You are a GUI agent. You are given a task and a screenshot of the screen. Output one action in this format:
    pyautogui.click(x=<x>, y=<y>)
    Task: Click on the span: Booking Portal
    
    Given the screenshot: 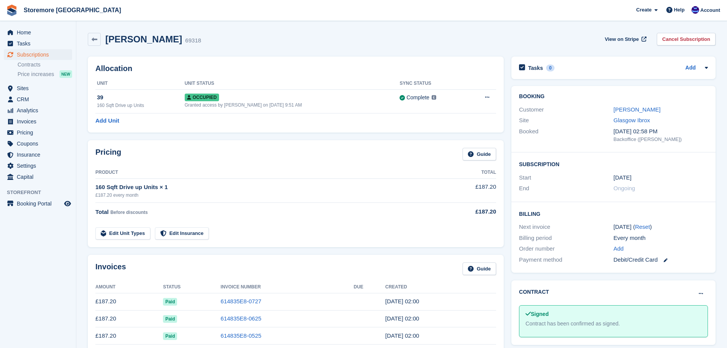 What is the action you would take?
    pyautogui.click(x=40, y=203)
    